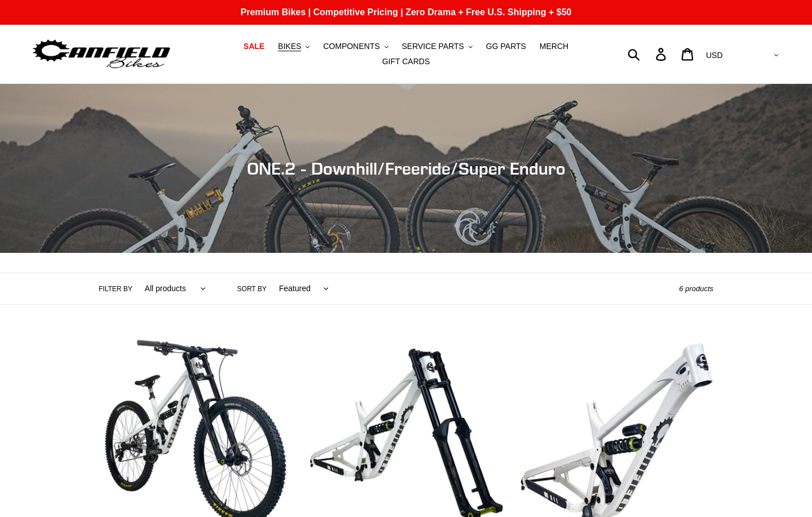 The image size is (812, 517). Describe the element at coordinates (554, 46) in the screenshot. I see `span: MERCH` at that location.